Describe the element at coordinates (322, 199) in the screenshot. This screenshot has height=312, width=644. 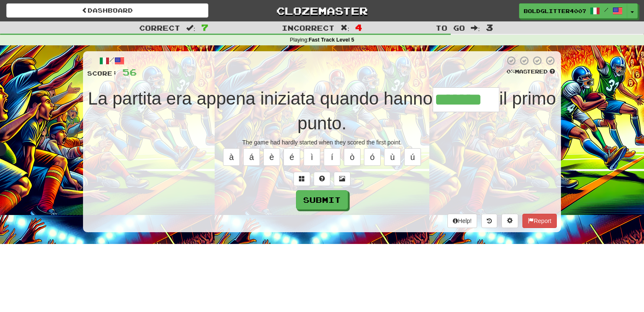
I see `button: Submit` at that location.